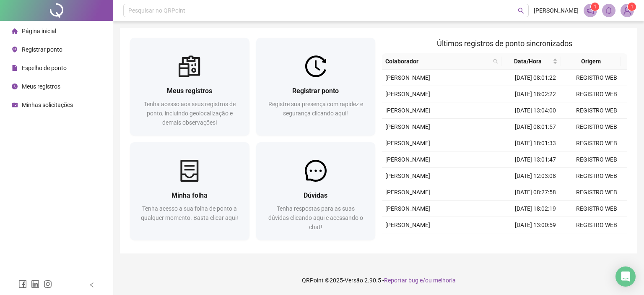 This screenshot has height=295, width=644. What do you see at coordinates (590, 61) in the screenshot?
I see `th: Origem` at bounding box center [590, 61].